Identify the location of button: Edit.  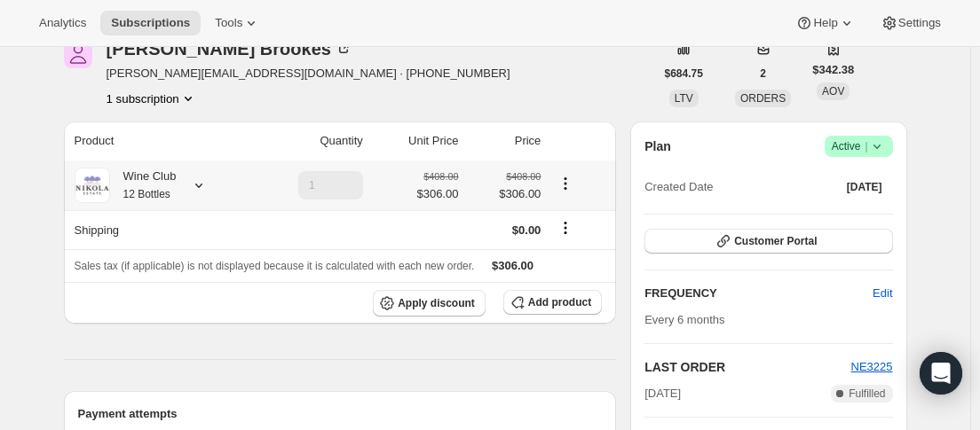
(882, 293).